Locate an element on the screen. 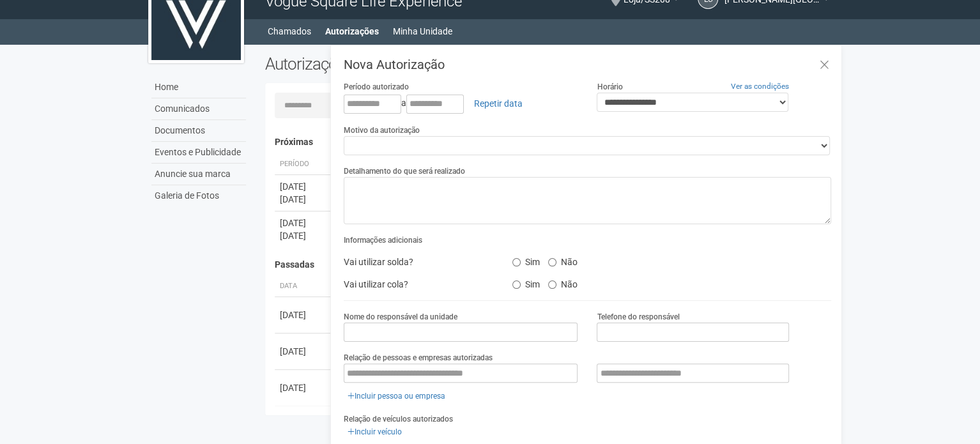 Image resolution: width=980 pixels, height=444 pixels. a: Minha Unidade is located at coordinates (423, 31).